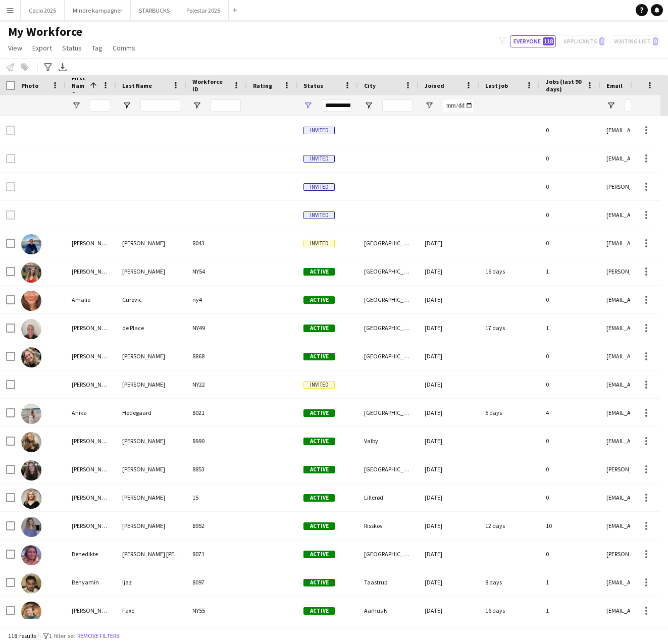  What do you see at coordinates (216, 441) in the screenshot?
I see `div: 8990` at bounding box center [216, 441].